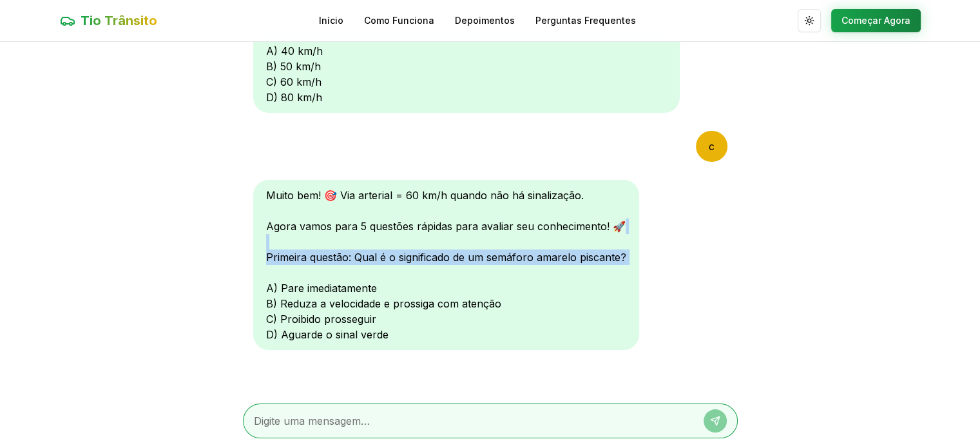 The image size is (980, 448). Describe the element at coordinates (119, 21) in the screenshot. I see `span: Tio Trânsito` at that location.